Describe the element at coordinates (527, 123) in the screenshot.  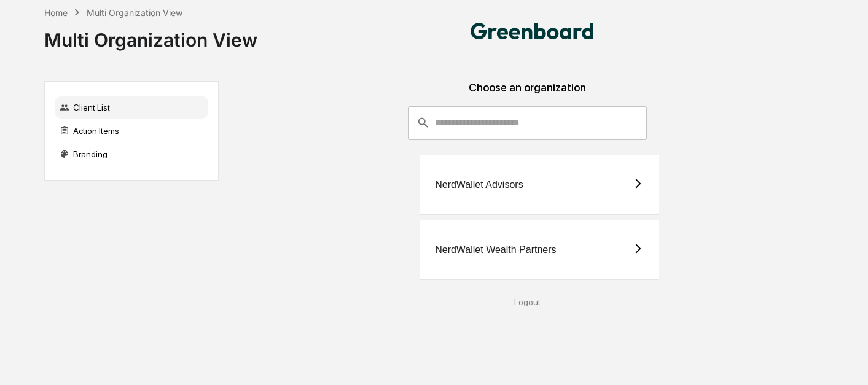
I see `div: consultant-dashboard__filter-organizations-search-bar` at that location.